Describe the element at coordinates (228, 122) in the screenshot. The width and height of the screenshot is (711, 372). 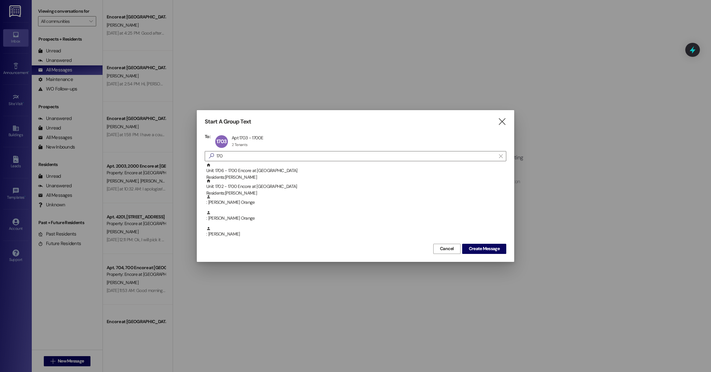
I see `h3: Start A Group Text` at that location.